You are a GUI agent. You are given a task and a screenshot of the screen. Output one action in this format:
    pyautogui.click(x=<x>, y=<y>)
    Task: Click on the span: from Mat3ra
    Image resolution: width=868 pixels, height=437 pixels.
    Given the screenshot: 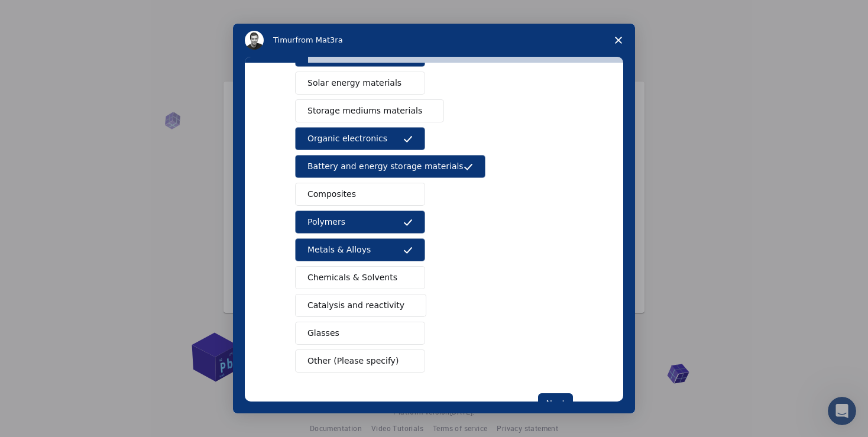 What is the action you would take?
    pyautogui.click(x=319, y=40)
    